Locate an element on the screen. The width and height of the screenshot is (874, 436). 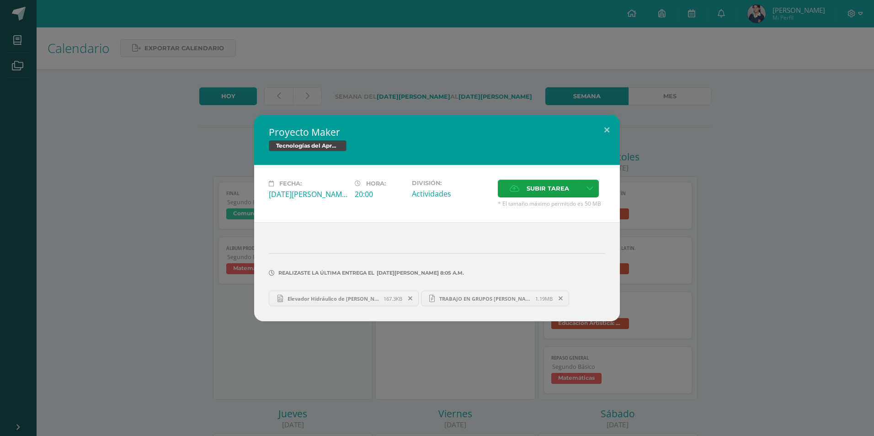
div: 20:00 is located at coordinates (379, 194).